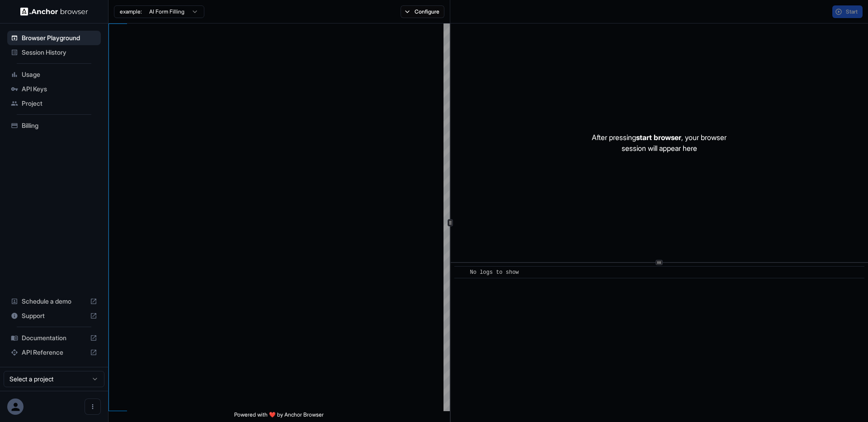  What do you see at coordinates (59, 75) in the screenshot?
I see `span: Usage` at bounding box center [59, 75].